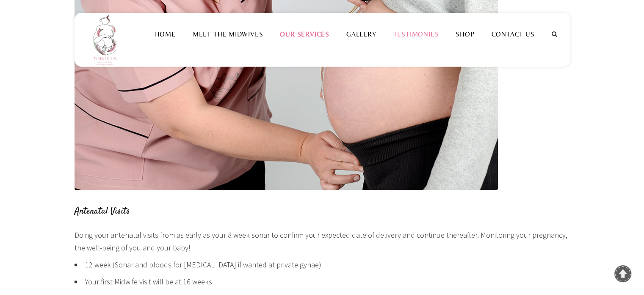  I want to click on a: Gallery, so click(361, 34).